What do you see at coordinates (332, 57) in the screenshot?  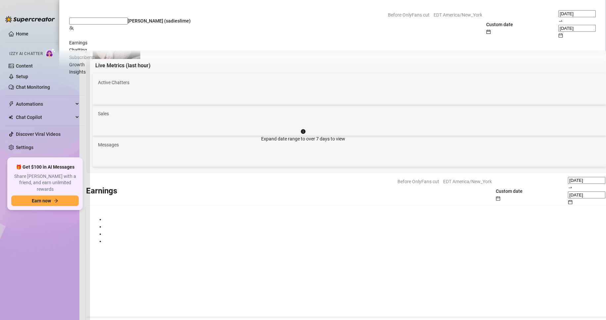 I see `div: Subscribers` at bounding box center [332, 57].